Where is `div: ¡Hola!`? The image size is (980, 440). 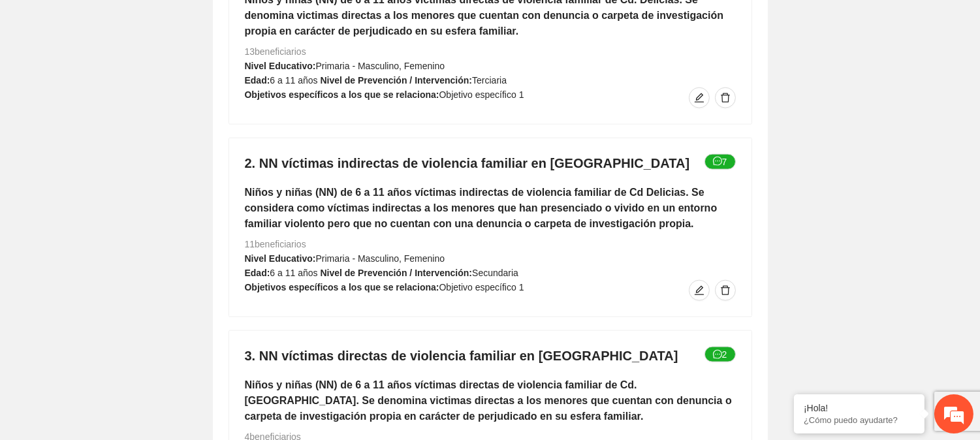
div: ¡Hola! is located at coordinates (859, 408).